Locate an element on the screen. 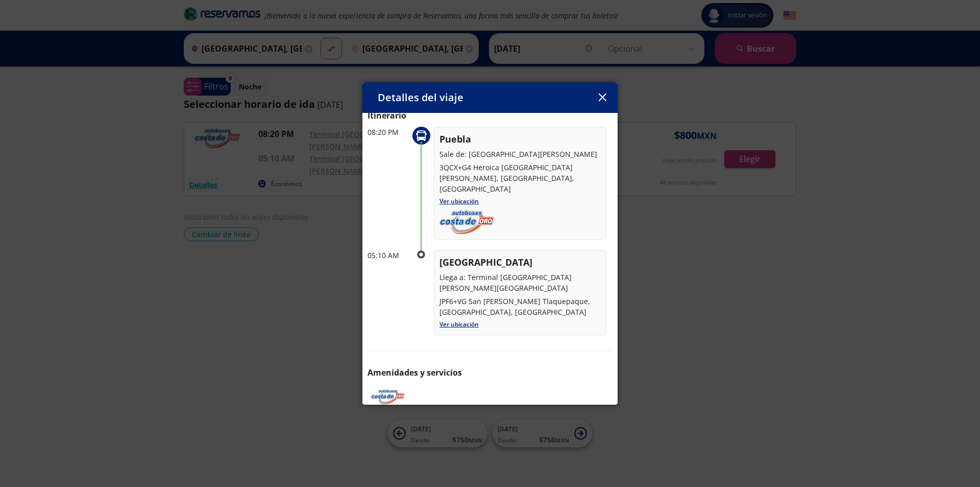 This screenshot has height=487, width=980. p: 05:10 AM is located at coordinates (388, 255).